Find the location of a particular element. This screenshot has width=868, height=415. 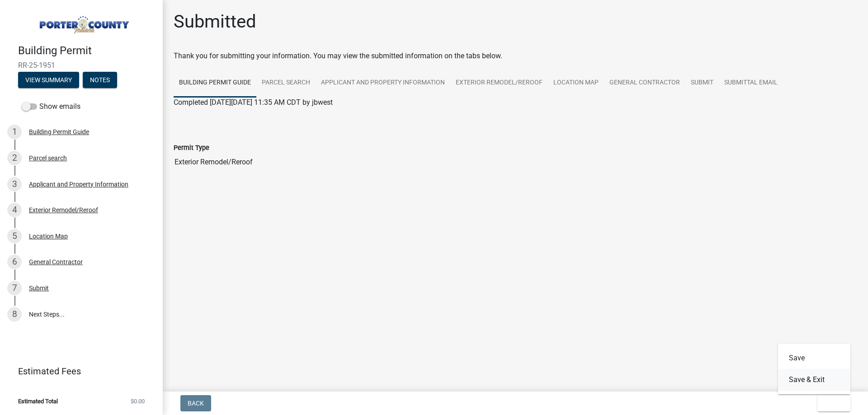

button: Notes is located at coordinates (100, 80).